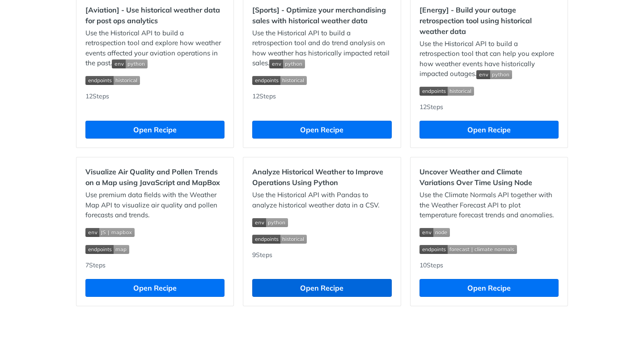 Image resolution: width=644 pixels, height=342 pixels. Describe the element at coordinates (155, 265) in the screenshot. I see `div: 7 Steps` at that location.